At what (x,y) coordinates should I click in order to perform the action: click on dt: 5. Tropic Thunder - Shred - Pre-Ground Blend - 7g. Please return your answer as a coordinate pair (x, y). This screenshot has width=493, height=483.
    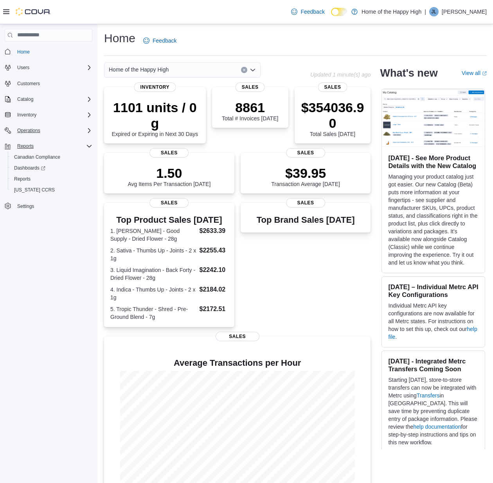
    Looking at the image, I should click on (153, 313).